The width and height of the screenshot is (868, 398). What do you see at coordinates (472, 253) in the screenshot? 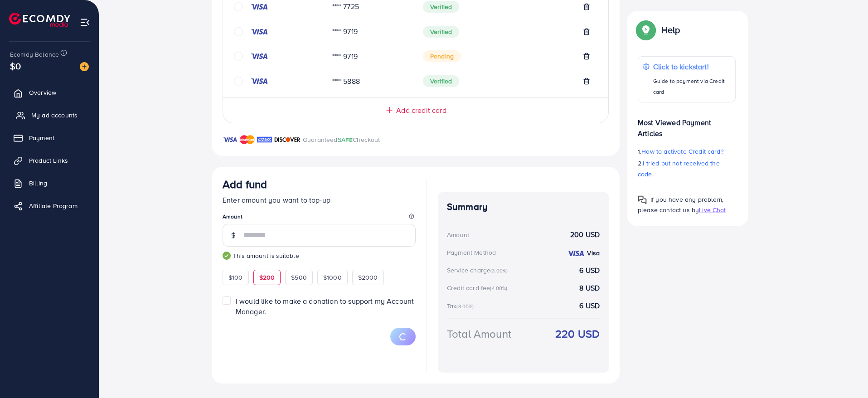
I see `div: Payment Method` at bounding box center [472, 253].